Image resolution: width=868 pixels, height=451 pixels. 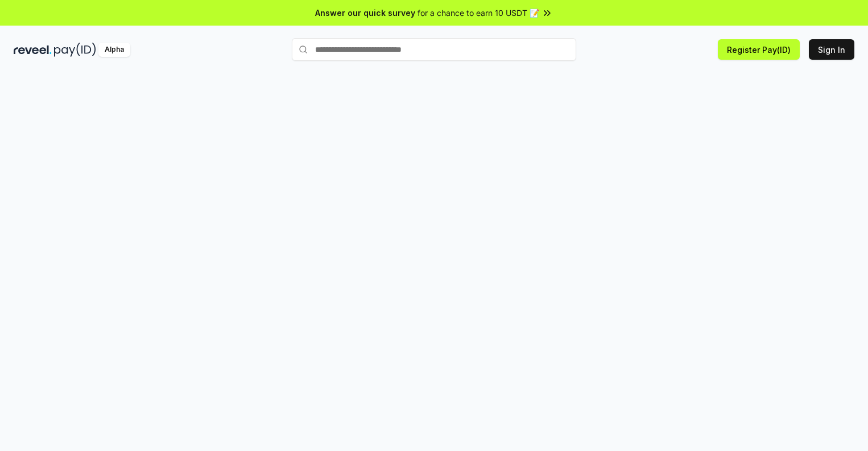 I want to click on button: Register Pay(ID), so click(x=759, y=50).